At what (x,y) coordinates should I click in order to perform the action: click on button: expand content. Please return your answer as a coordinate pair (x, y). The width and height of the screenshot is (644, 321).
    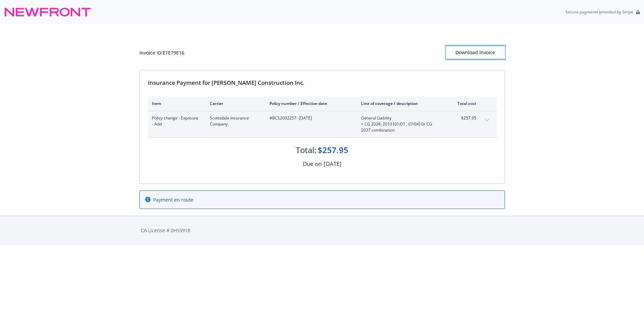
    Looking at the image, I should click on (487, 120).